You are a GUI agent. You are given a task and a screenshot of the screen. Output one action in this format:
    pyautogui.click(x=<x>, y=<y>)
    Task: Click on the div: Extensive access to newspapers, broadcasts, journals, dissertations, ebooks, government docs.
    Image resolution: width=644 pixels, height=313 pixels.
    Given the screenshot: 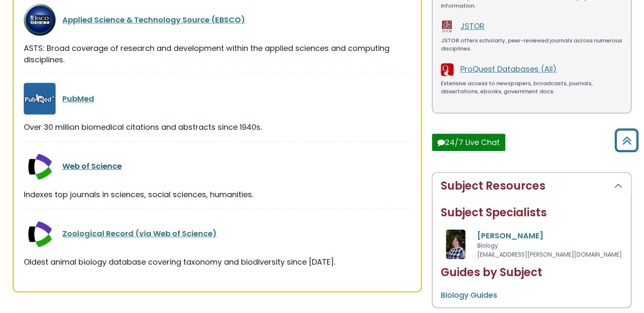 What is the action you would take?
    pyautogui.click(x=532, y=87)
    